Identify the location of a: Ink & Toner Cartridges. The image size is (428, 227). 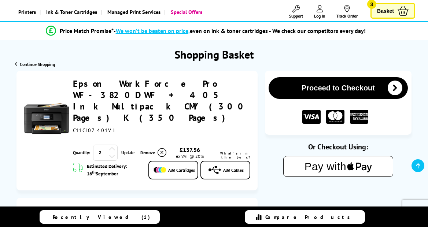
(70, 12).